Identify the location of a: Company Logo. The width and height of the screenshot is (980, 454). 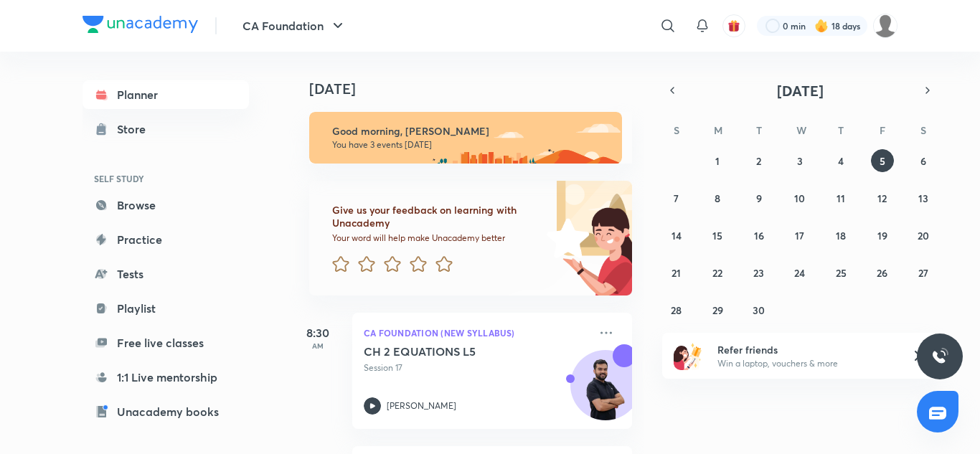
(140, 26).